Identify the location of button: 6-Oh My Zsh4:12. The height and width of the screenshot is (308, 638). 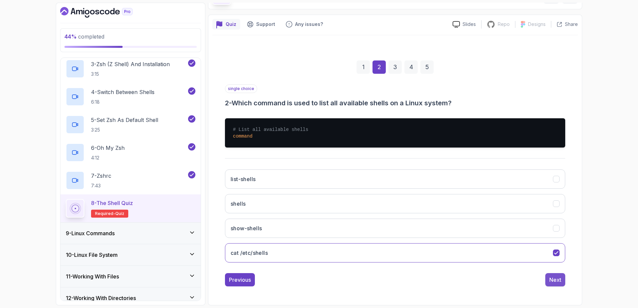
(131, 152).